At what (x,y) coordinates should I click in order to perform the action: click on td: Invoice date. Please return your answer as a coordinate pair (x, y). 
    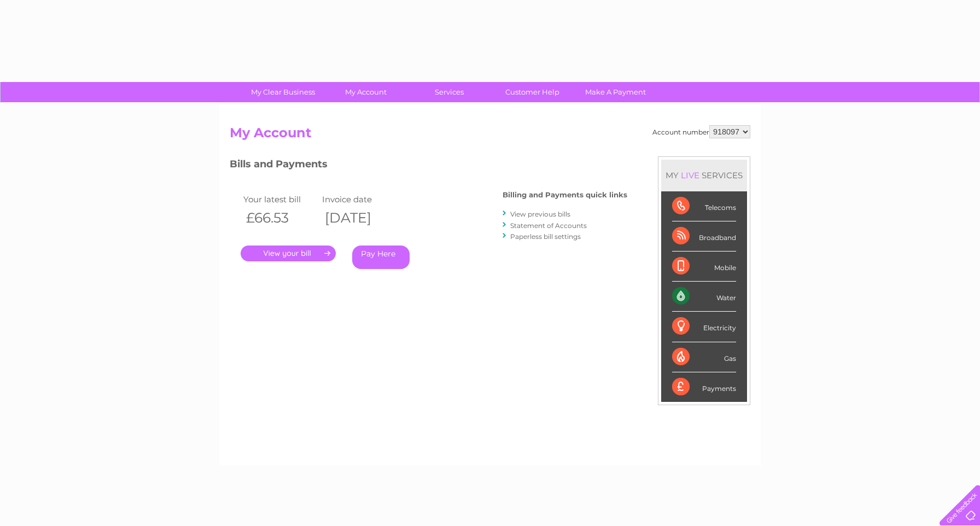
    Looking at the image, I should click on (359, 199).